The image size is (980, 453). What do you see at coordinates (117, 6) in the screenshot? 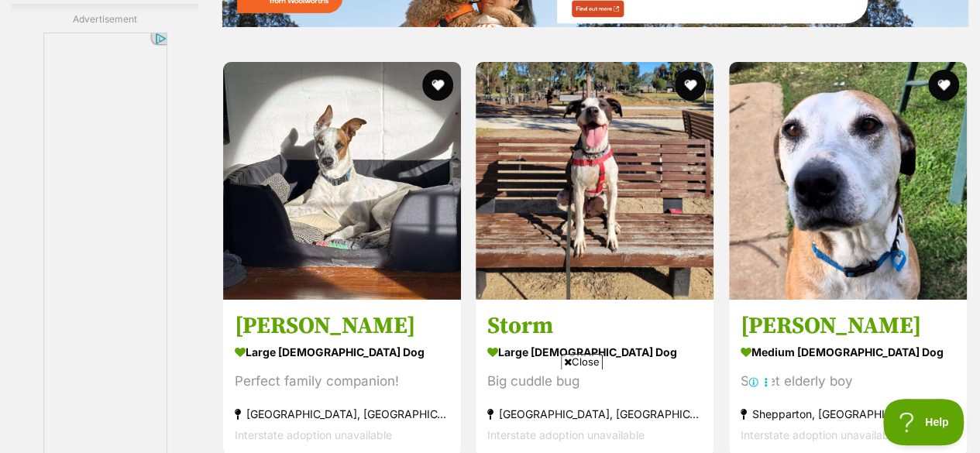
I see `img: adc.png` at bounding box center [117, 6].